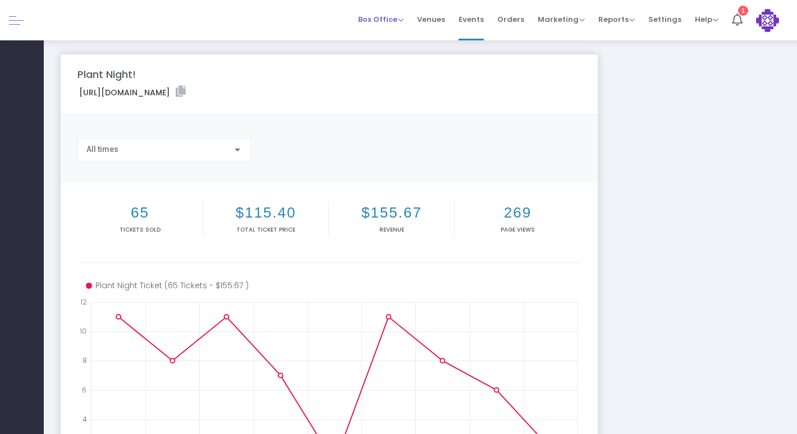 The image size is (797, 434). What do you see at coordinates (140, 213) in the screenshot?
I see `h2: 65` at bounding box center [140, 213].